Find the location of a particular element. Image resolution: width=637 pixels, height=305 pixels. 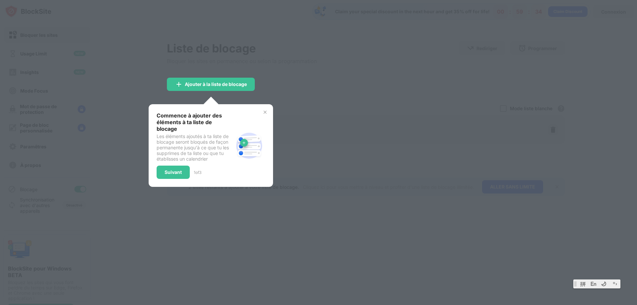

div: Suivant is located at coordinates (173, 172).